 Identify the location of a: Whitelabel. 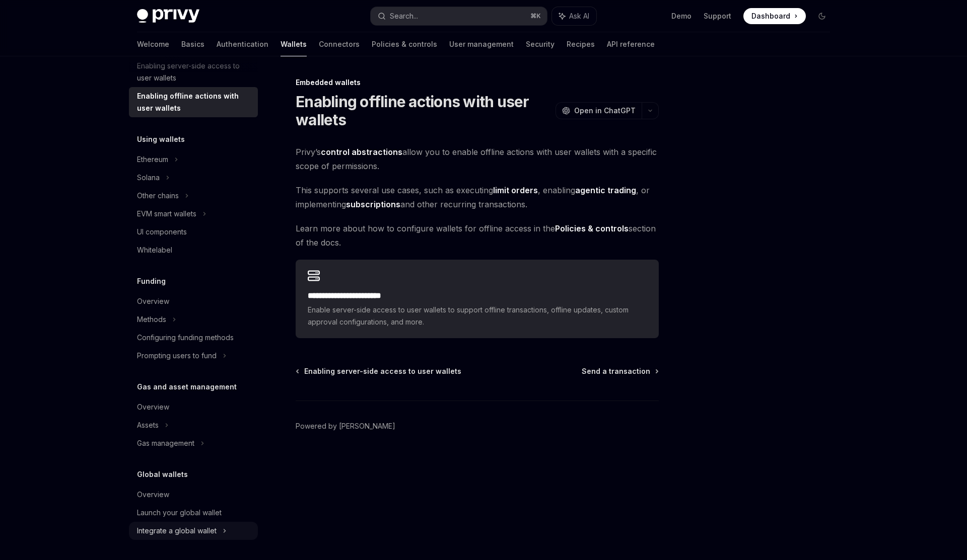
(194, 250).